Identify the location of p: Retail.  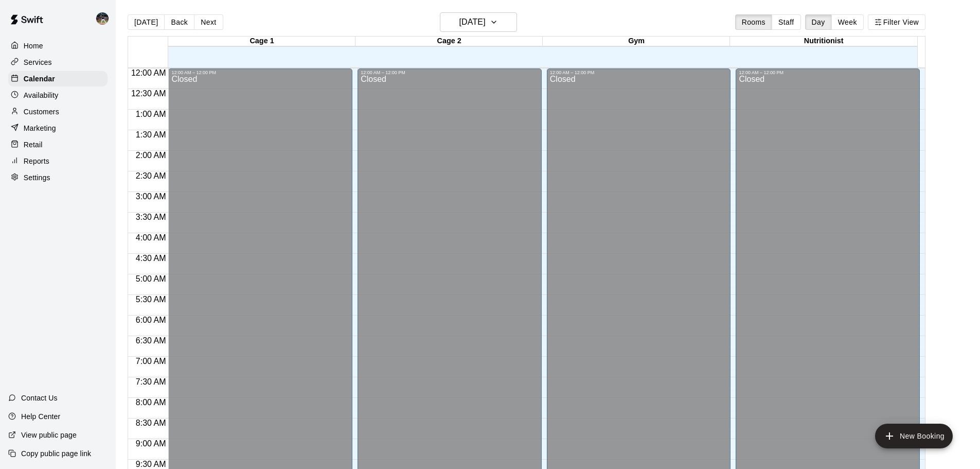
(33, 144).